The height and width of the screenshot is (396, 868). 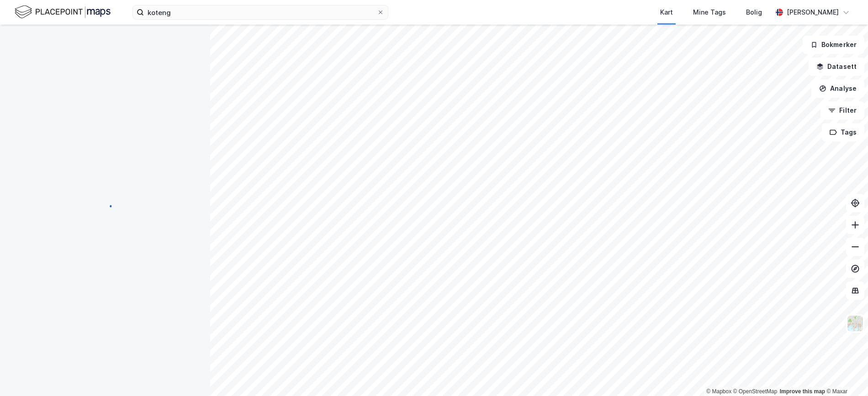 What do you see at coordinates (105, 205) in the screenshot?
I see `img: spinner.a6d8c91a73a9ac5275cf975e30b51cfb.svg` at bounding box center [105, 205].